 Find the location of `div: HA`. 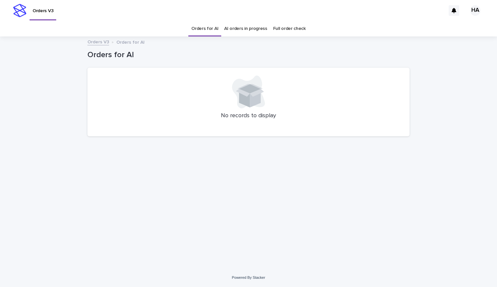

div: HA is located at coordinates (475, 11).